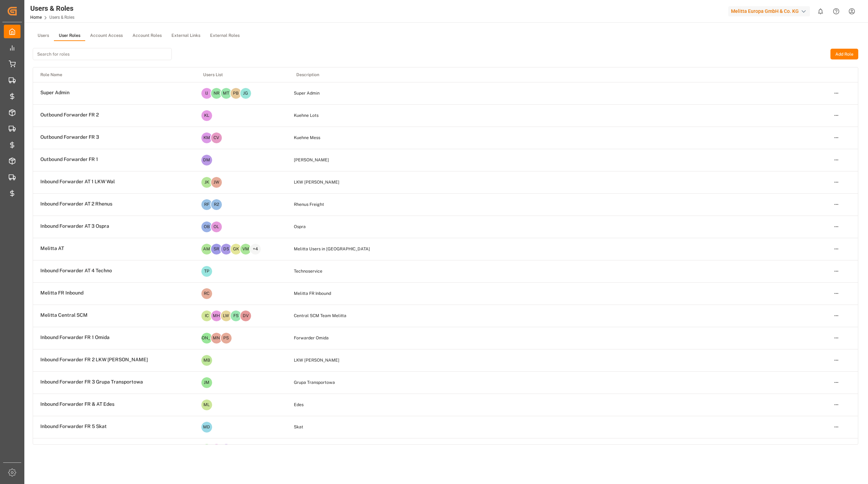 This screenshot has width=868, height=484. What do you see at coordinates (206, 427) in the screenshot?
I see `button: MD` at bounding box center [206, 427].